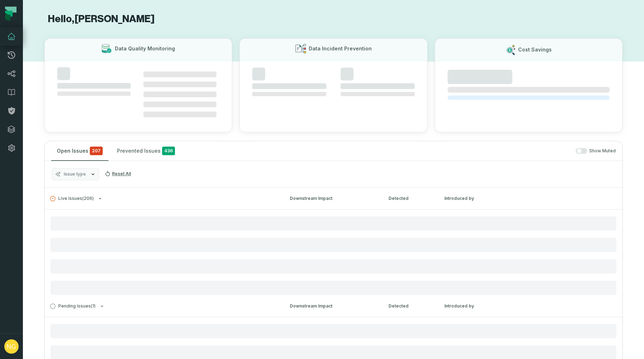 The image size is (644, 359). Describe the element at coordinates (72, 198) in the screenshot. I see `span: Live Issues ( 206 )` at that location.